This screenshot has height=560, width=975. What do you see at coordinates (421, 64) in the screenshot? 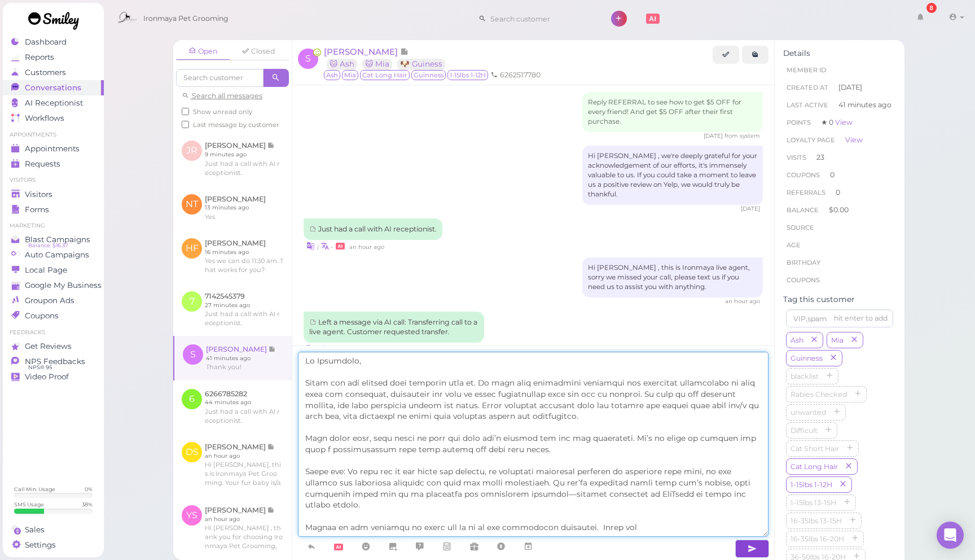
I see `a: 🐶 Guiness` at bounding box center [421, 64].